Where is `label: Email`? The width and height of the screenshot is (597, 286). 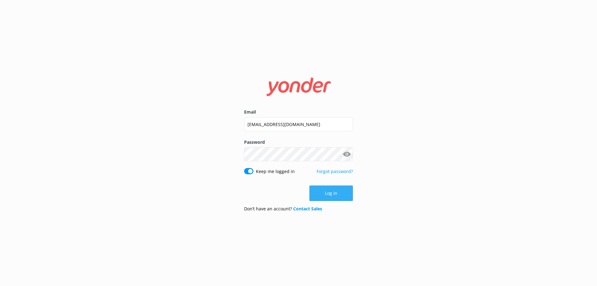 label: Email is located at coordinates (299, 112).